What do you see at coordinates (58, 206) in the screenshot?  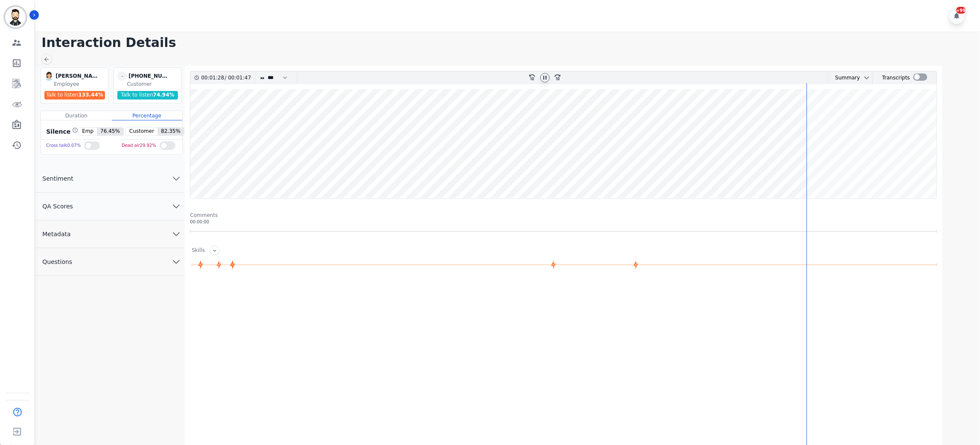 I see `span: QA Scores` at bounding box center [58, 206].